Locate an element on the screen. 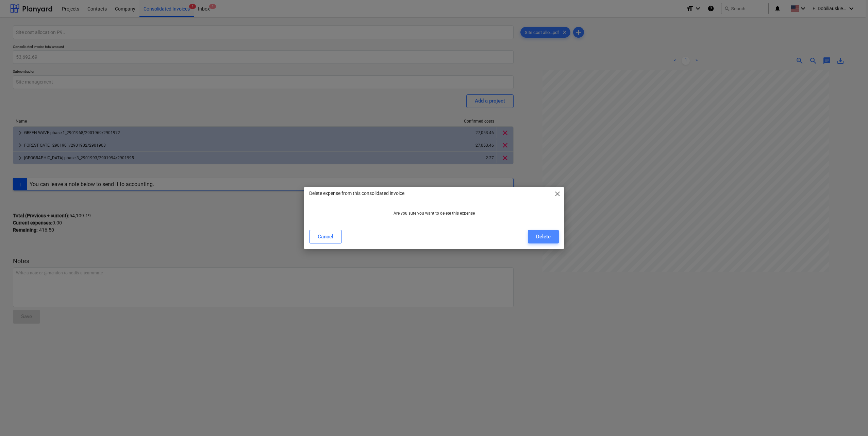  p: Delete expense from this consolidated invoice is located at coordinates (356, 193).